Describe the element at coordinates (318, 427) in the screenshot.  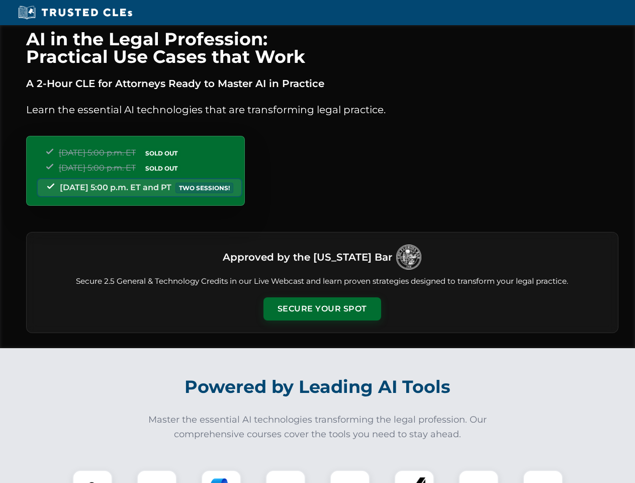
I see `p: Master the essential AI technologies transforming the legal profession. Our comprehensive courses...` at that location.